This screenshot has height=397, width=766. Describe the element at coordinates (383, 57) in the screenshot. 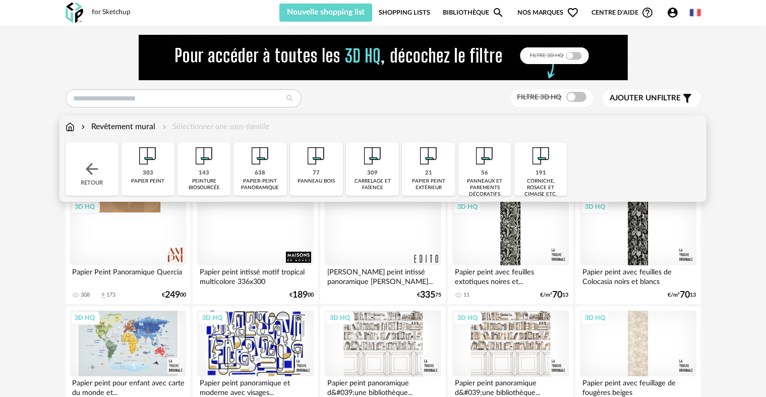

I see `img: FILTRE%20HQ%20NEW_V1%20(4).gif` at that location.